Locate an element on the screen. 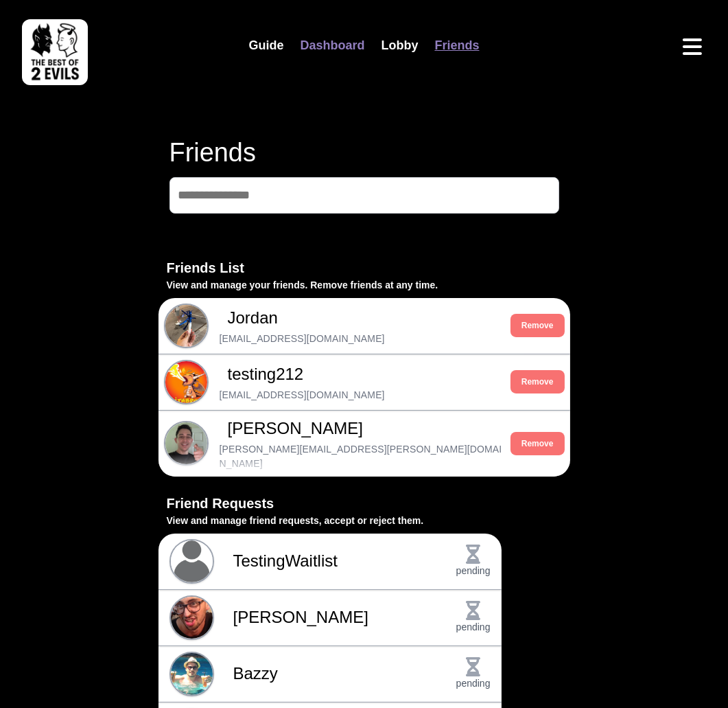  a: Dashboard is located at coordinates (332, 45).